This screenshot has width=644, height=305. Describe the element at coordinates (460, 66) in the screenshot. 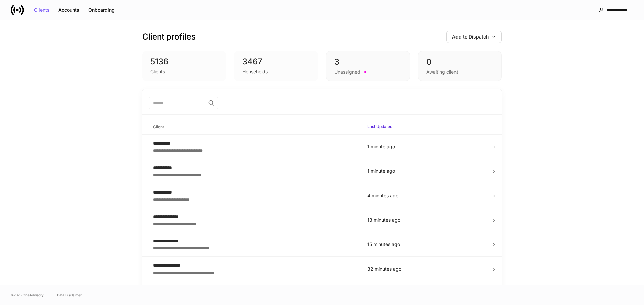

I see `div: 0Awaiting client` at that location.